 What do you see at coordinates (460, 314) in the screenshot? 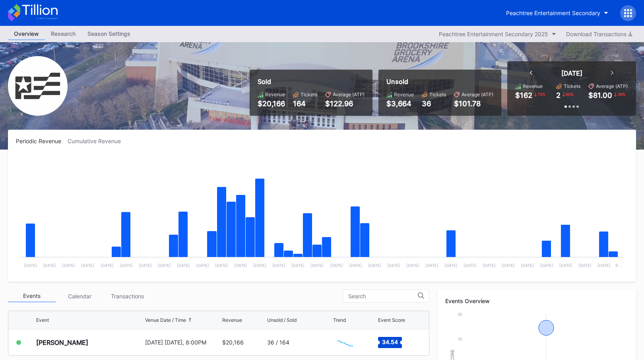
I see `text: 40` at bounding box center [460, 314].